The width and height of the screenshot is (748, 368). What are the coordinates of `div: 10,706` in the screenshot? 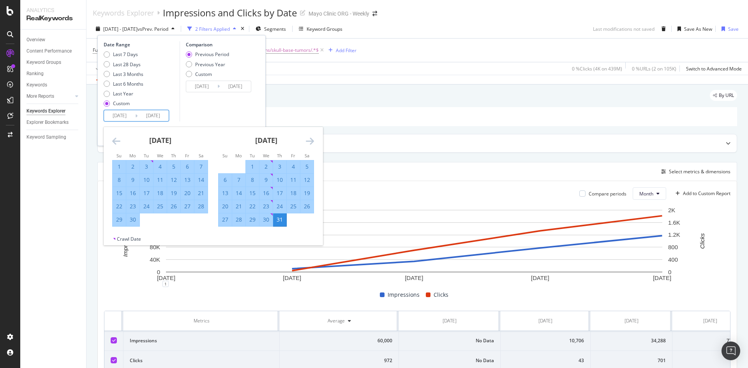 It's located at (546, 341).